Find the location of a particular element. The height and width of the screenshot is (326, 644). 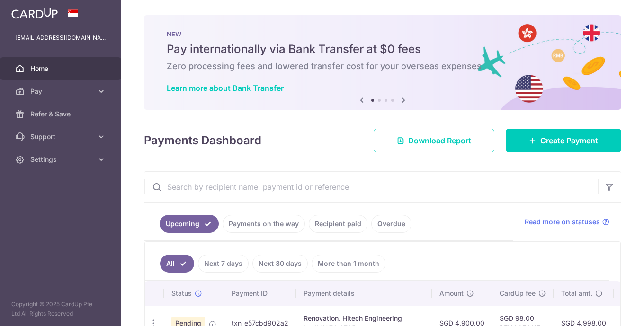

span: Read more on statuses is located at coordinates (562, 222).